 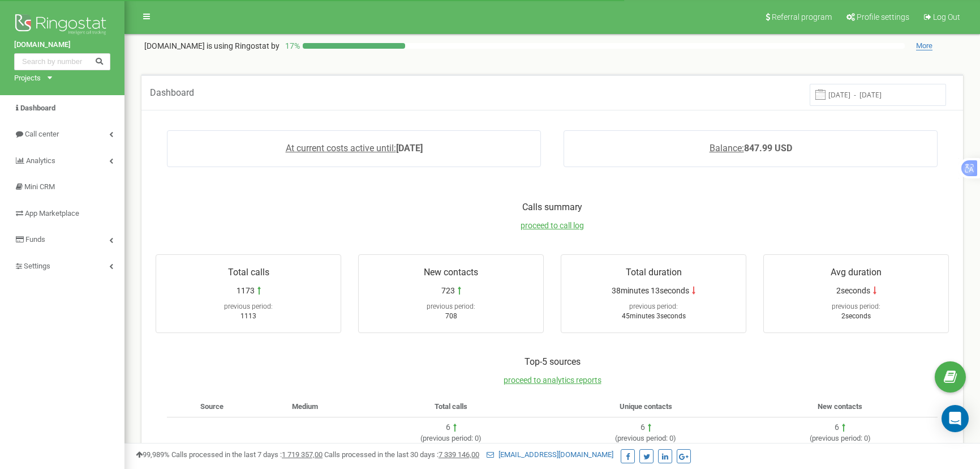 I want to click on input: Search by number, so click(x=62, y=61).